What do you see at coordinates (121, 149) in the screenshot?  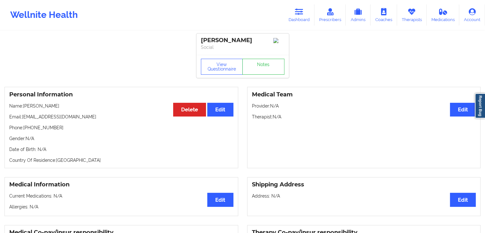 I see `p: Date of Birth: N/A` at bounding box center [121, 149].